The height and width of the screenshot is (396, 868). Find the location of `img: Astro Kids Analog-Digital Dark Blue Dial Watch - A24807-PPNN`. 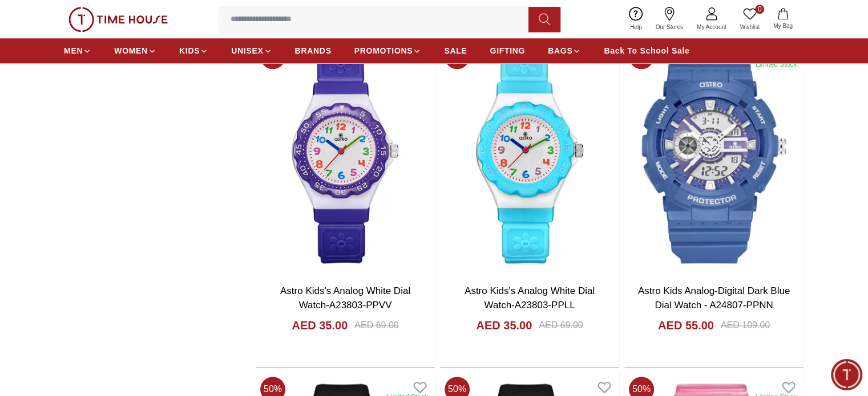

img: Astro Kids Analog-Digital Dark Blue Dial Watch - A24807-PPNN is located at coordinates (714, 157).